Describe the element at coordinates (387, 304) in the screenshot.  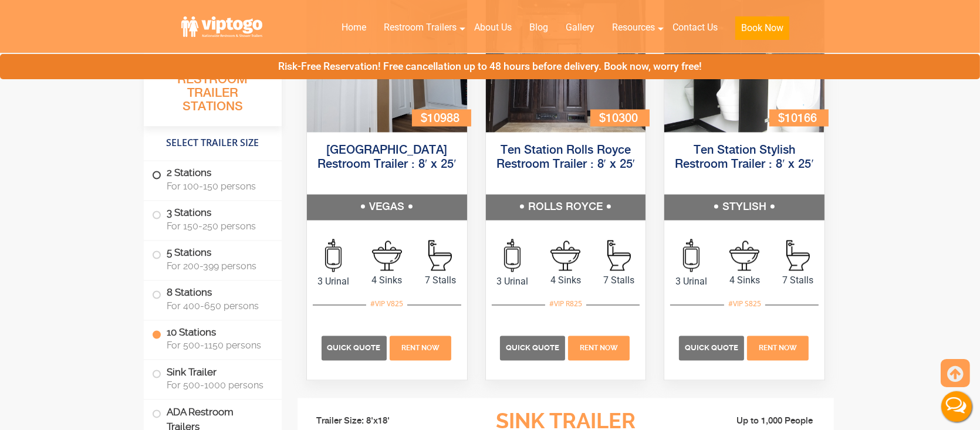
I see `div: #VIP V825` at that location.